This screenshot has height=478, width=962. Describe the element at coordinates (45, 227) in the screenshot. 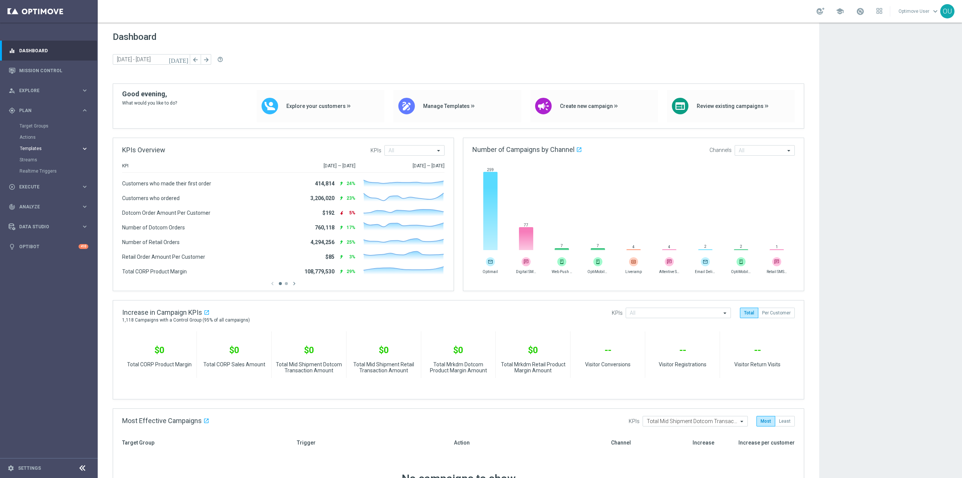

I see `div: Data Studio` at that location.